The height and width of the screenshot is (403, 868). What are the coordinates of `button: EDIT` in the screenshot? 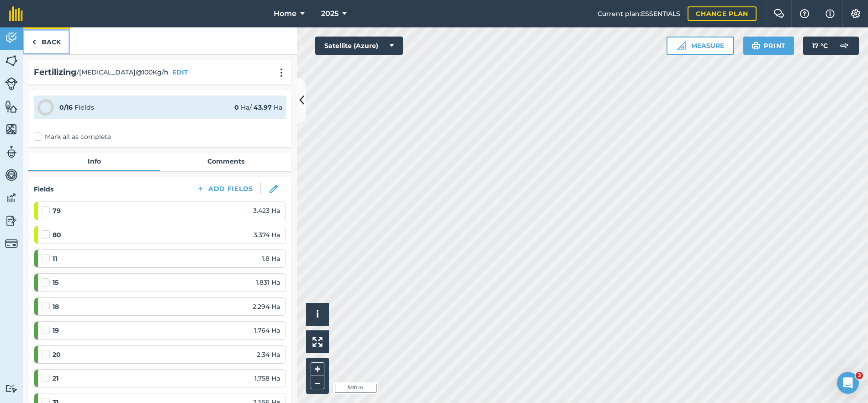 It's located at (180, 73).